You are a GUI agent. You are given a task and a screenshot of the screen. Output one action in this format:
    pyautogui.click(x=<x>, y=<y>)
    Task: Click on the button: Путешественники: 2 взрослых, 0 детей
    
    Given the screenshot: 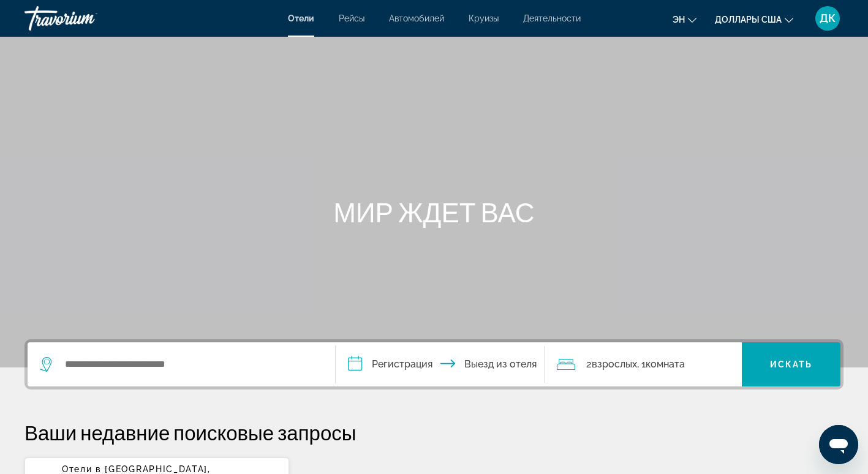 What is the action you would take?
    pyautogui.click(x=643, y=365)
    